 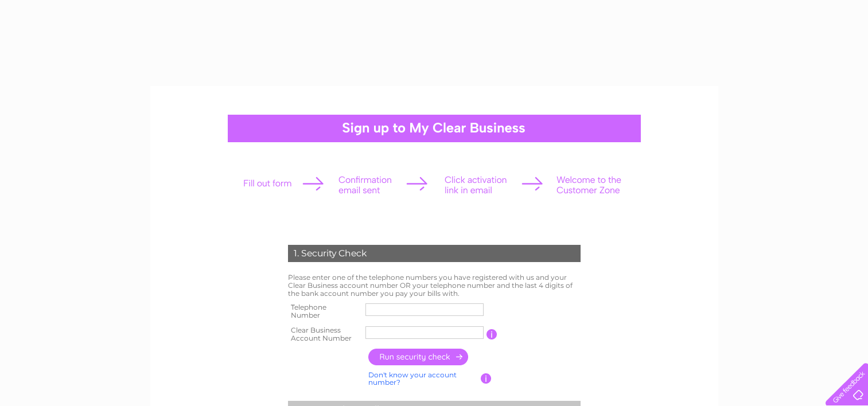 I want to click on a: Don't know your account number?, so click(x=412, y=378).